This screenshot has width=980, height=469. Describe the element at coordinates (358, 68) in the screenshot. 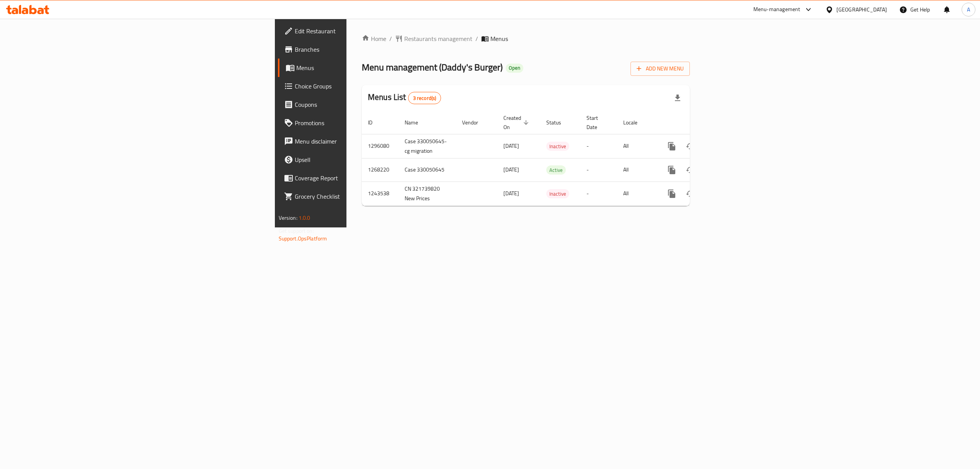

I see `a: Menus` at that location.